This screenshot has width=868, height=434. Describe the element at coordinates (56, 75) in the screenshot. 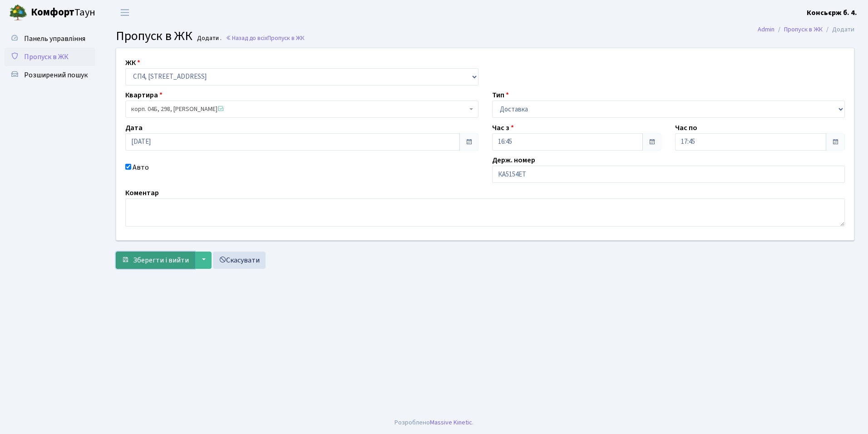

I see `span: Розширений пошук` at that location.